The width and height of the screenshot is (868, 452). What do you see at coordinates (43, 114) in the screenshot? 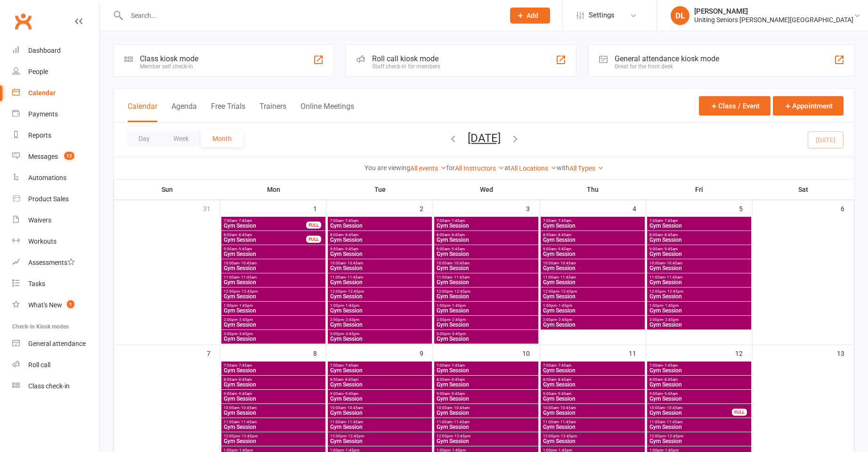
I see `div: Payments` at bounding box center [43, 114].